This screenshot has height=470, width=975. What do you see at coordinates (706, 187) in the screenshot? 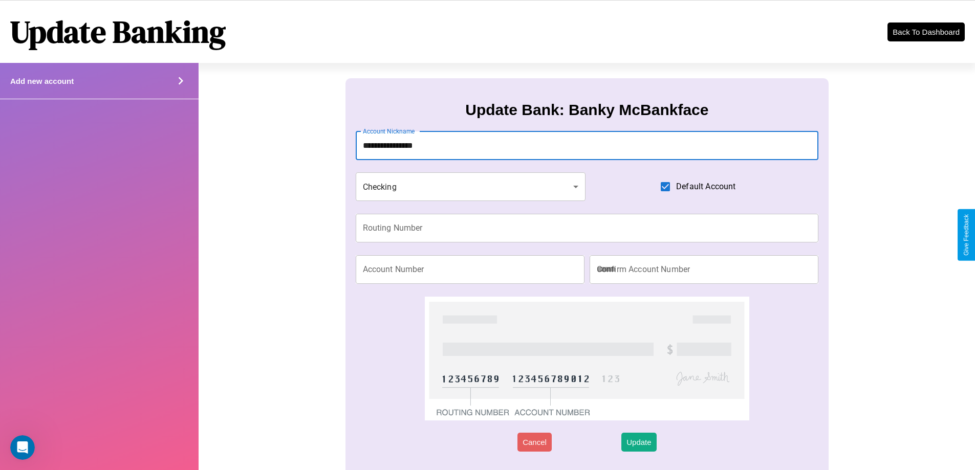
I see `span: Default Account` at bounding box center [706, 187].